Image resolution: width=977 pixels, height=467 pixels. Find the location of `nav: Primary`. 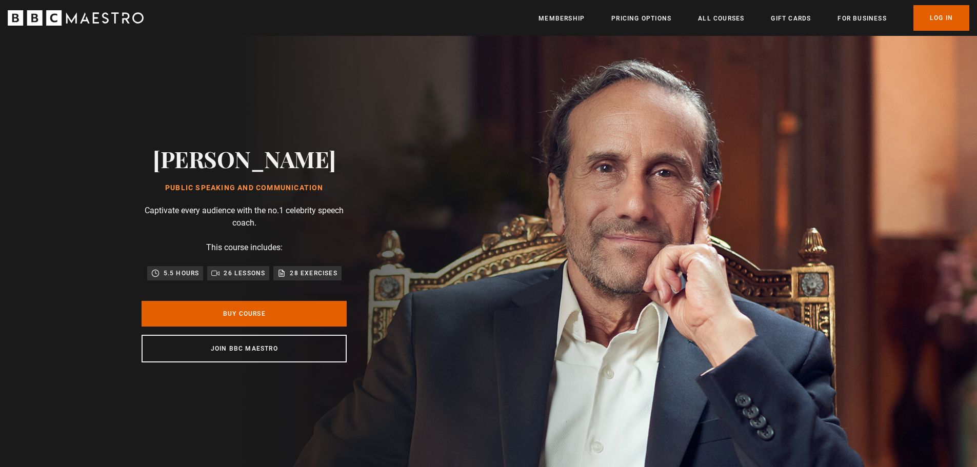

nav: Primary is located at coordinates (754, 18).